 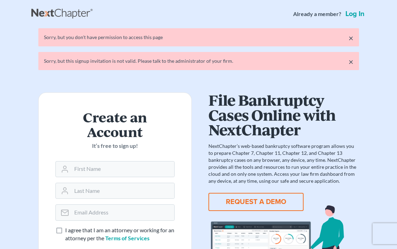 What do you see at coordinates (317, 14) in the screenshot?
I see `strong: Already a member?` at bounding box center [317, 14].